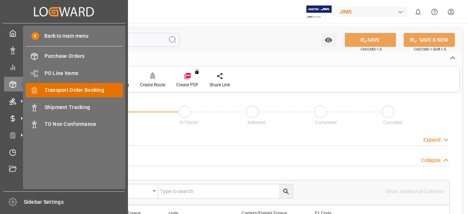  I want to click on span: Completed, so click(326, 122).